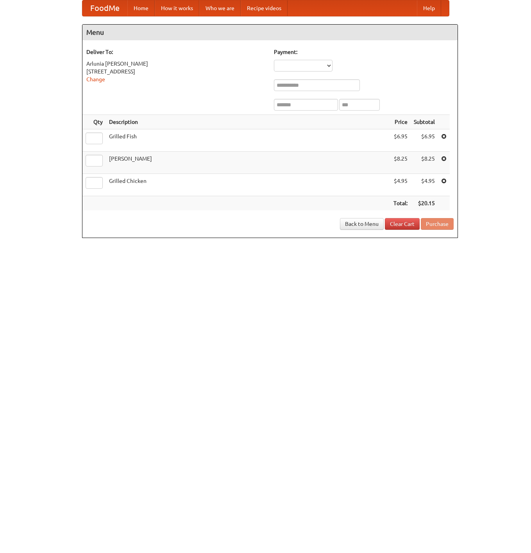 Image resolution: width=531 pixels, height=553 pixels. Describe the element at coordinates (141, 8) in the screenshot. I see `a: Home` at that location.